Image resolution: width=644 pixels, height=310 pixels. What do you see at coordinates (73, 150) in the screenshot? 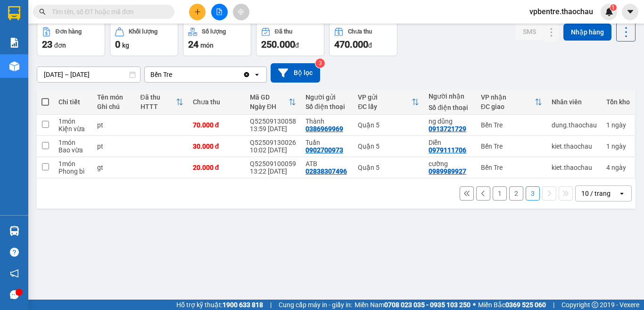
I see `div: Bao vừa` at bounding box center [73, 150].